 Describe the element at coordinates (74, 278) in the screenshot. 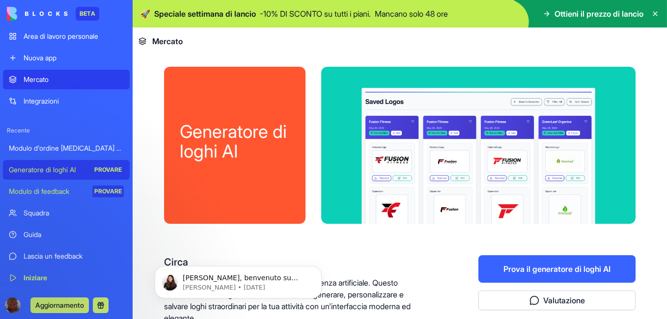

I see `div: Iniziare` at that location.